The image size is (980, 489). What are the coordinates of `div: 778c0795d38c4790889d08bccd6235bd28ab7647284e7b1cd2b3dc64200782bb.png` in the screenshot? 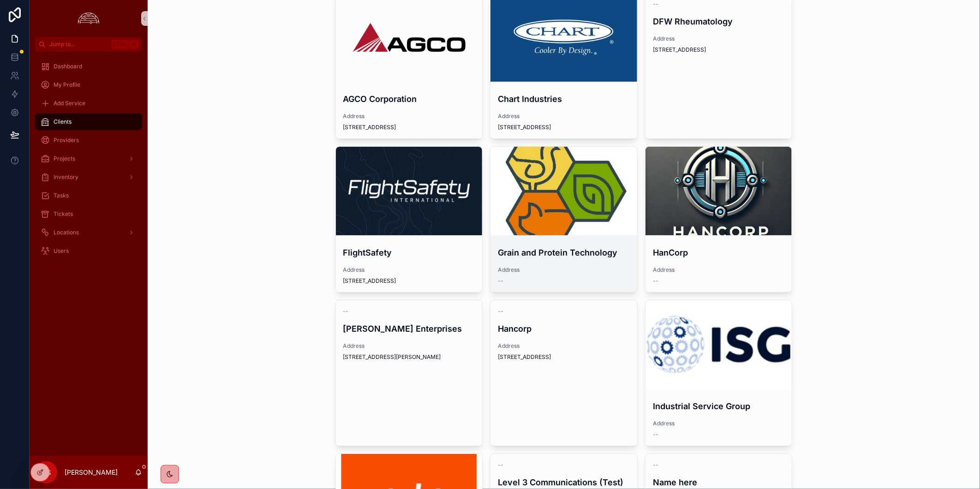 It's located at (719, 191).